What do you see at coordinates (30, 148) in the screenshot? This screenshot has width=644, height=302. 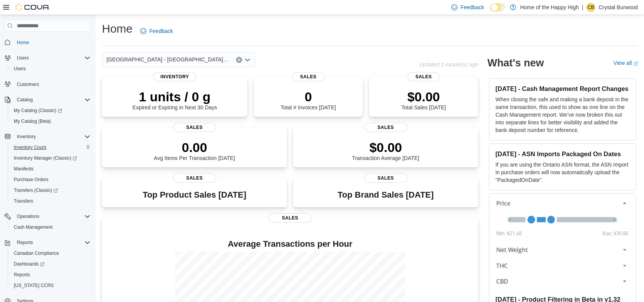 I see `a: Inventory Count` at bounding box center [30, 148].